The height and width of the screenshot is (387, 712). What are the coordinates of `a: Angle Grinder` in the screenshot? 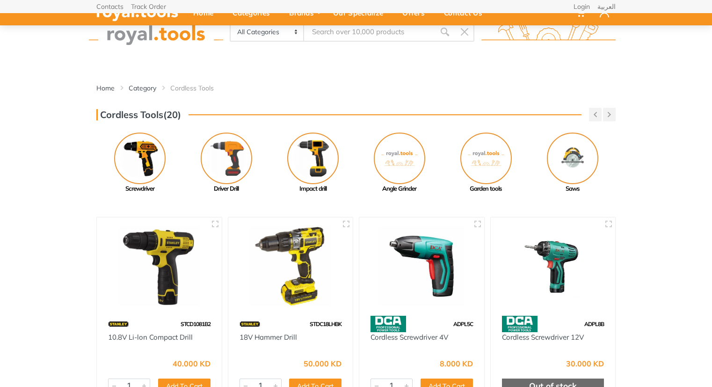 It's located at (399, 163).